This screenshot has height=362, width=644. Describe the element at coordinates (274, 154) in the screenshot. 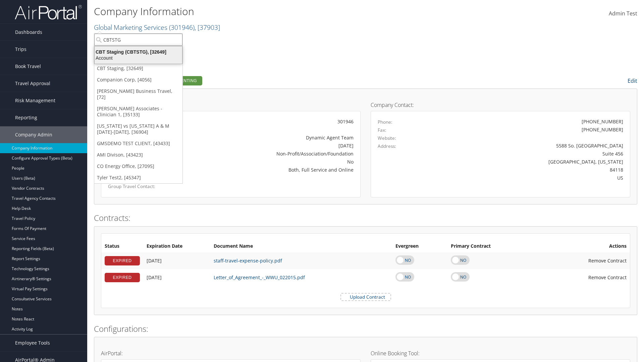

I see `div: Non-Profit/Association/Foundation` at that location.